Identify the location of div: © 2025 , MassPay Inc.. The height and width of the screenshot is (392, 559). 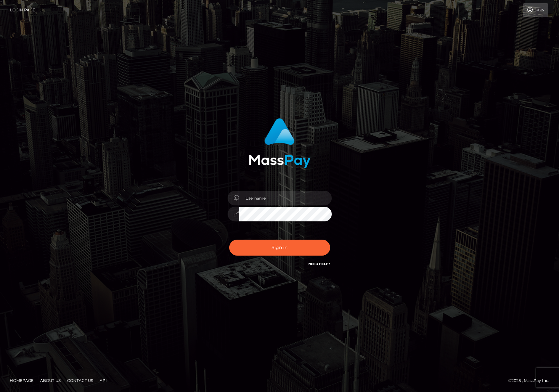
(531, 381).